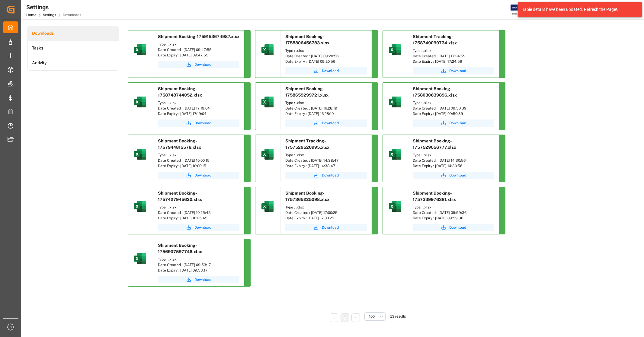  What do you see at coordinates (73, 63) in the screenshot?
I see `li: Activity` at bounding box center [73, 63].